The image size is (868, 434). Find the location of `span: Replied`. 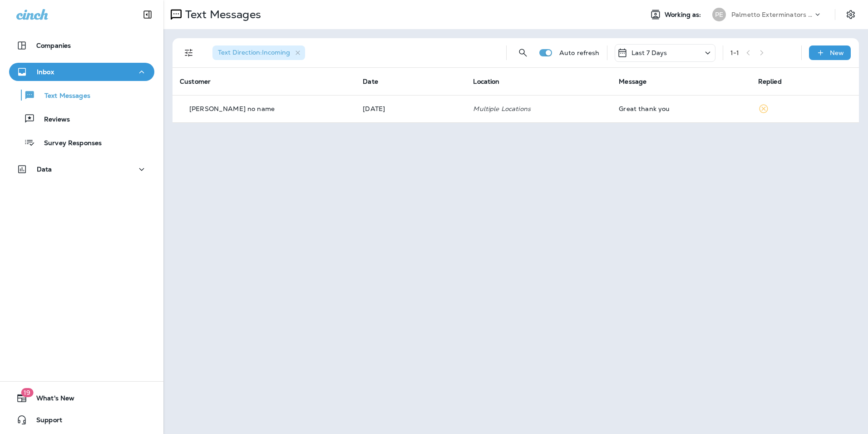

span: Replied is located at coordinates (770, 81).